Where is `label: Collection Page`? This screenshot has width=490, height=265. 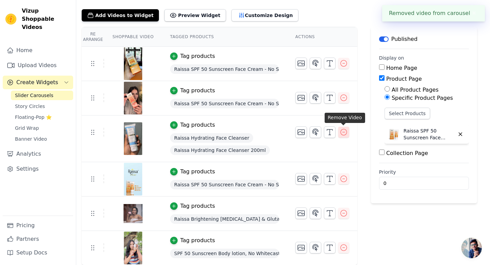 label: Collection Page is located at coordinates (407, 153).